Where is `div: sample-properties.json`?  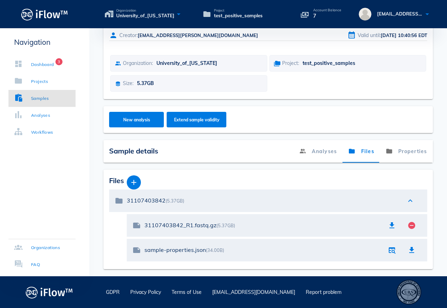
div: sample-properties.json is located at coordinates (263, 250).